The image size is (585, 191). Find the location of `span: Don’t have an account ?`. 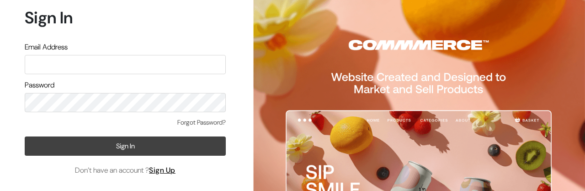

span: Don’t have an account ? is located at coordinates (125, 170).